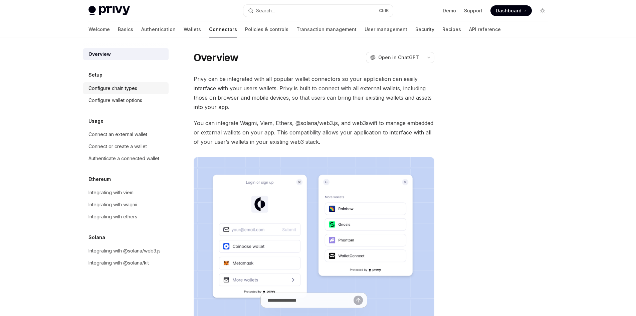 The height and width of the screenshot is (316, 636). I want to click on img: light logo, so click(109, 11).